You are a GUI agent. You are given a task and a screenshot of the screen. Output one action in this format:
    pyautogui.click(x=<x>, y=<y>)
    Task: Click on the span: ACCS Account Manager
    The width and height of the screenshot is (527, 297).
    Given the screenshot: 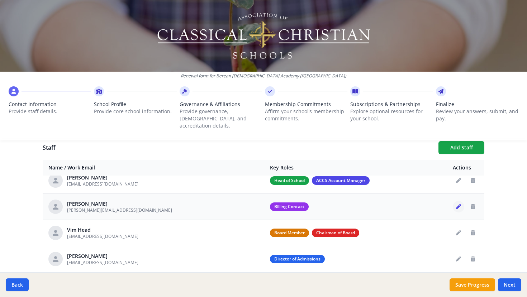 What is the action you would take?
    pyautogui.click(x=341, y=181)
    